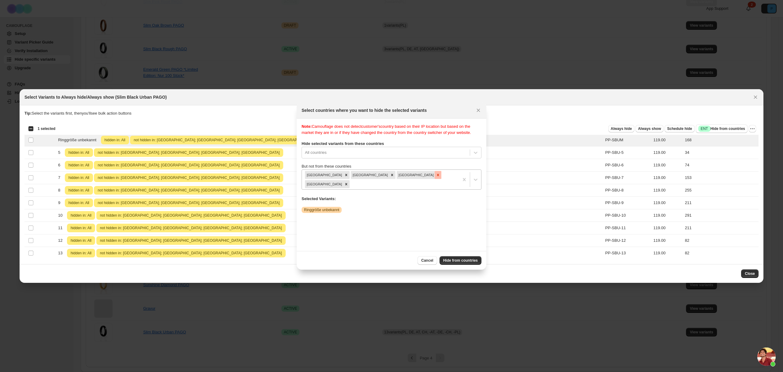  Describe the element at coordinates (628, 215) in the screenshot. I see `td: PP-SBU-10` at that location.